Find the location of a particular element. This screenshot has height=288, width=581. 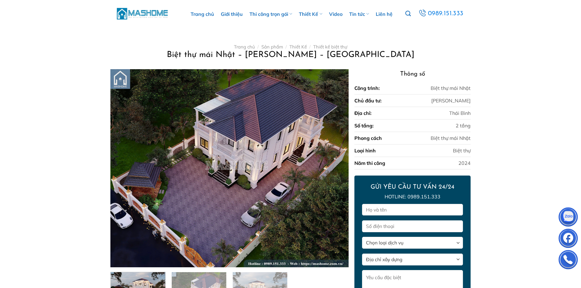

a: Trang chủ is located at coordinates (244, 47).